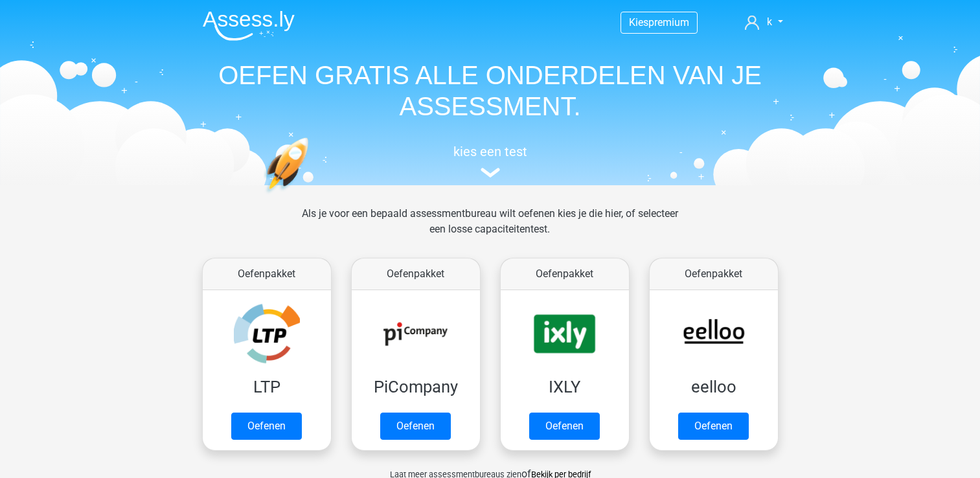 This screenshot has height=478, width=980. I want to click on img: assessment, so click(490, 172).